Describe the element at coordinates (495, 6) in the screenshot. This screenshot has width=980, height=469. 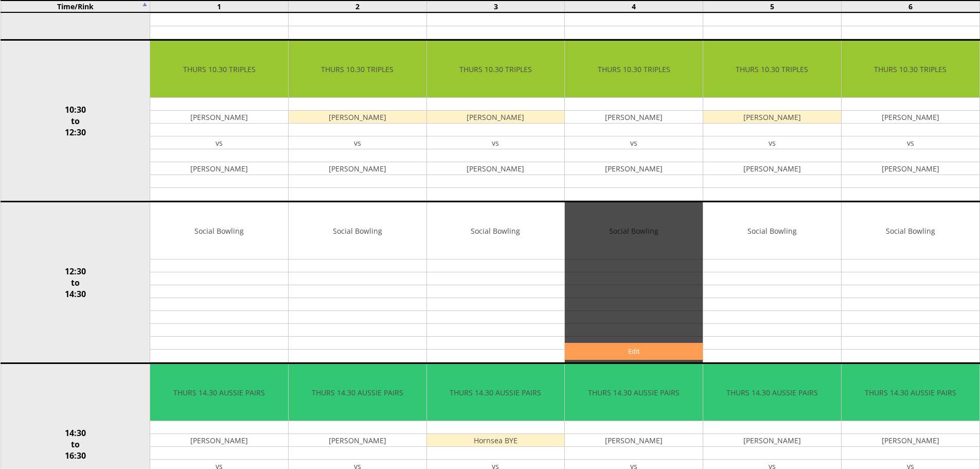
I see `td: 3` at that location.